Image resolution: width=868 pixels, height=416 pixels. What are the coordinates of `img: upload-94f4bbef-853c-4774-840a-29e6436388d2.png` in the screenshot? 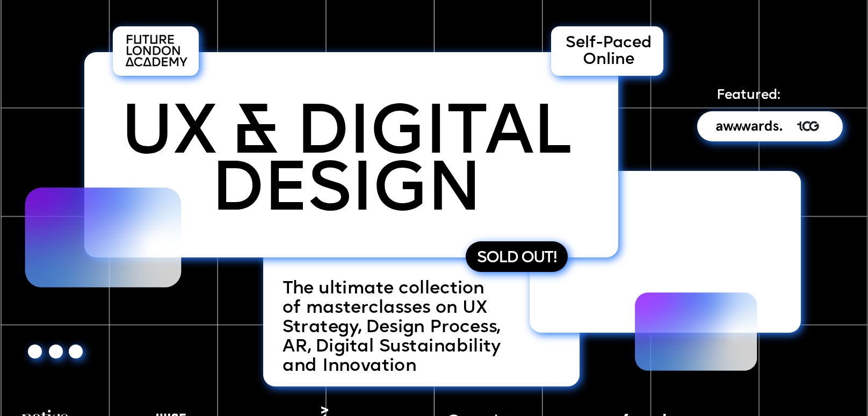 It's located at (697, 332).